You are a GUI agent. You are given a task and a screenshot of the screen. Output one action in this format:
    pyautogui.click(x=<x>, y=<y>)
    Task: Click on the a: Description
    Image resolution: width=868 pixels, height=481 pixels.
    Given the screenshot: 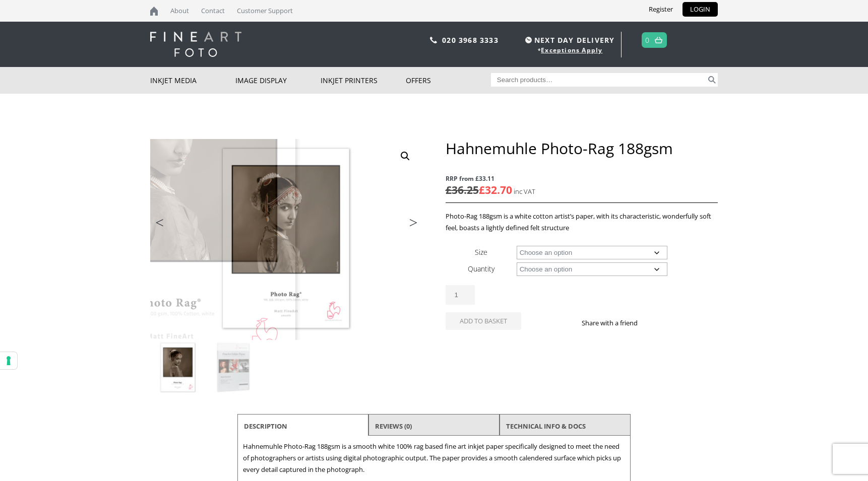 What is the action you would take?
    pyautogui.click(x=265, y=427)
    